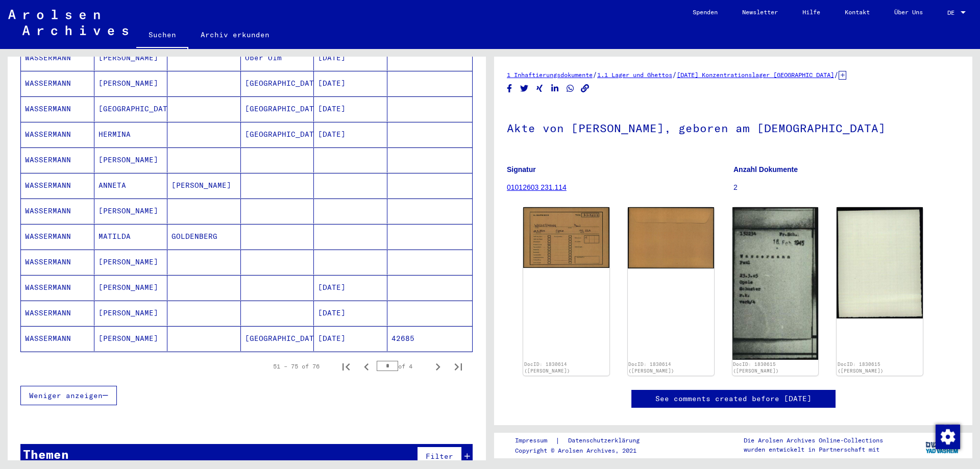 Image resolution: width=980 pixels, height=469 pixels. What do you see at coordinates (69, 395) in the screenshot?
I see `button: Weniger anzeigen` at bounding box center [69, 395].